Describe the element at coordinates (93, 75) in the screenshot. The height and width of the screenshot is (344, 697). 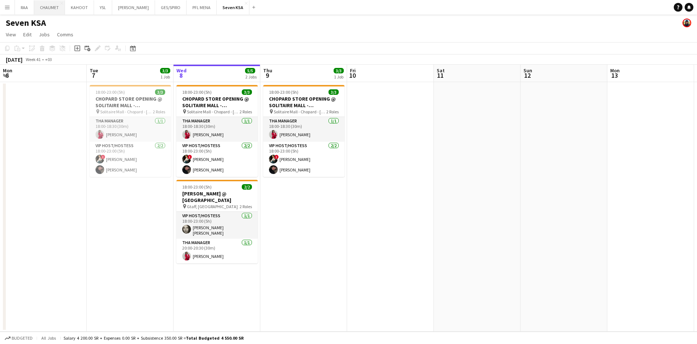
I see `span: 7` at that location.